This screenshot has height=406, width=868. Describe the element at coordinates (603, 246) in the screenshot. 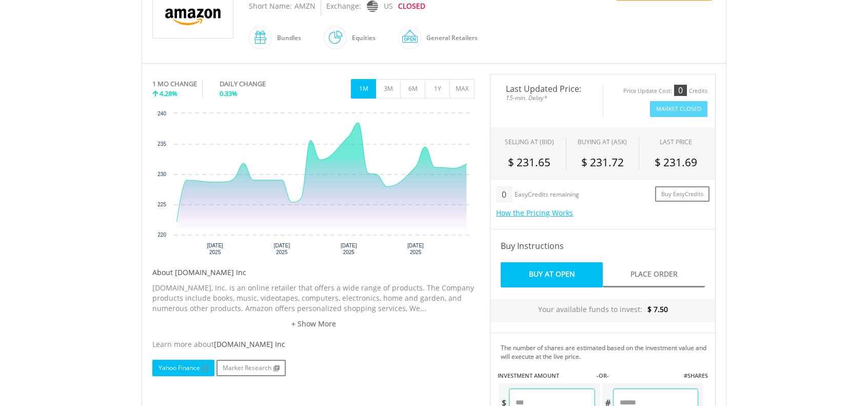

I see `h4: Buy Instructions` at that location.